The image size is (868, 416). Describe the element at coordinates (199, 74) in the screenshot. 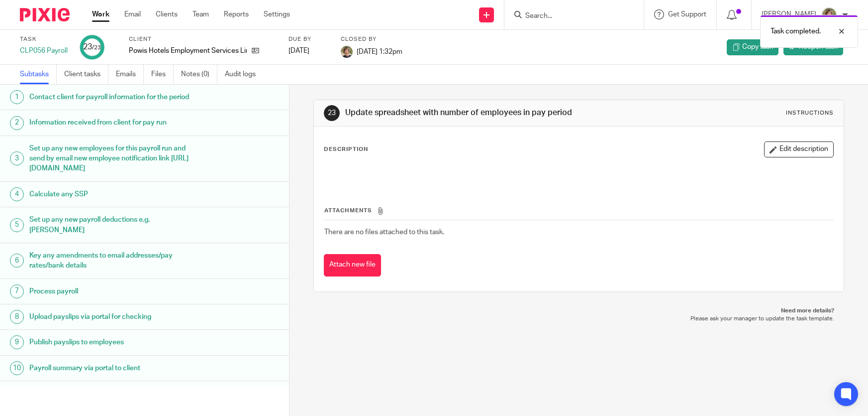

I see `a: Notes (0)` at that location.